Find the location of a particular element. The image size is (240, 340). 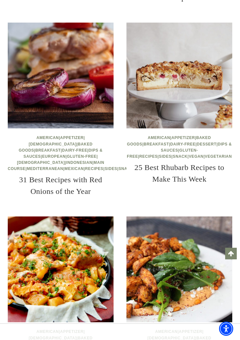

img: 30 Awesome Sweet Potato Recipes (Sweet & Savory Options) is located at coordinates (61, 269).